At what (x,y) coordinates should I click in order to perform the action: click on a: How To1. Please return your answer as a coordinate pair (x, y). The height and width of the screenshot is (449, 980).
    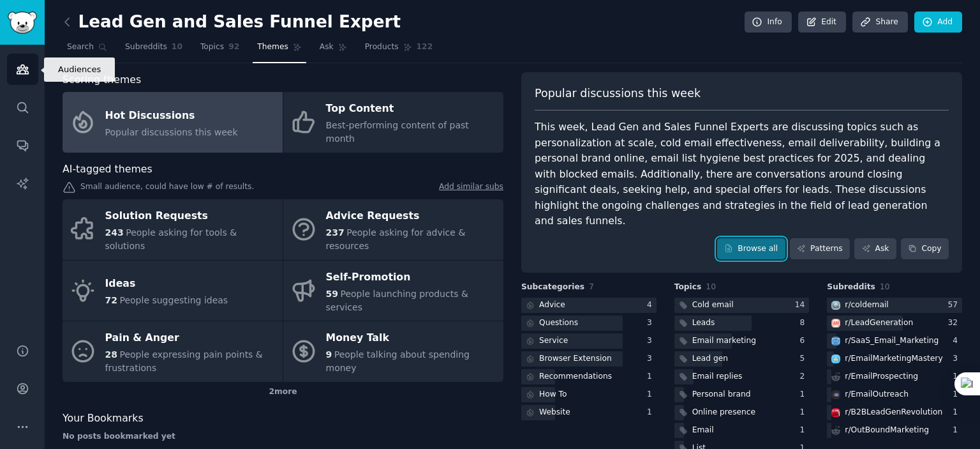
    Looking at the image, I should click on (589, 394).